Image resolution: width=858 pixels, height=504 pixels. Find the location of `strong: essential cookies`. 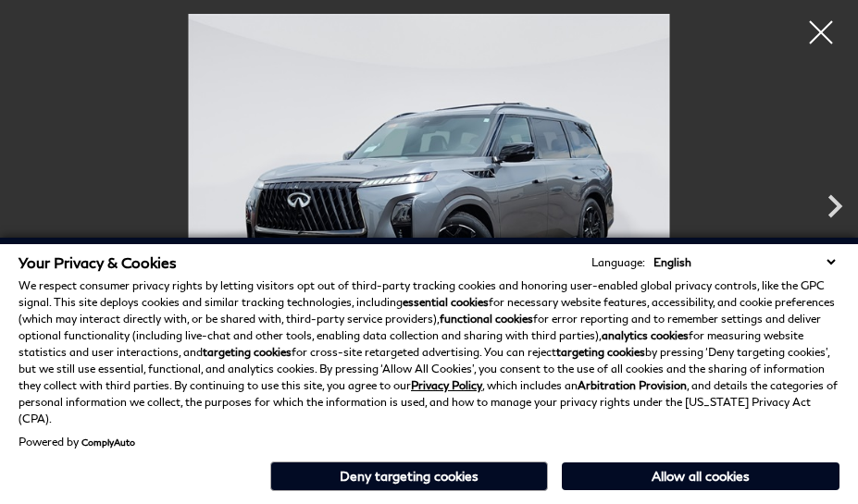

strong: essential cookies is located at coordinates (445, 301).